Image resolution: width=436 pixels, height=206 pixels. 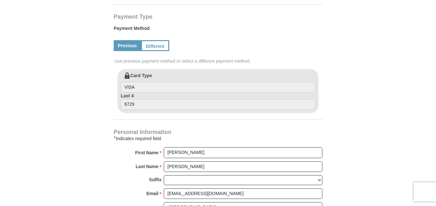 What do you see at coordinates (152, 193) in the screenshot?
I see `strong: Email` at bounding box center [152, 193].